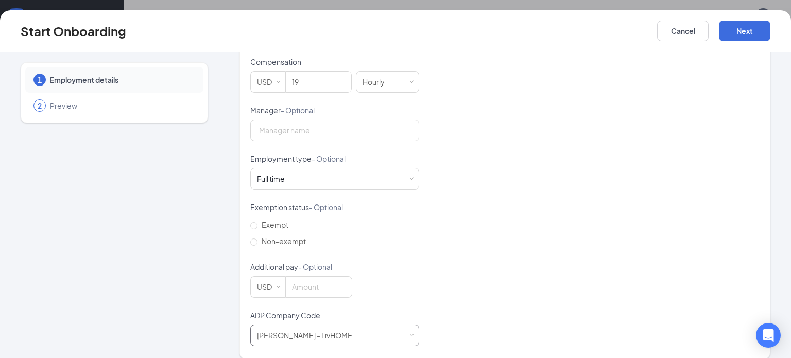 This screenshot has width=791, height=358. What do you see at coordinates (271, 179) in the screenshot?
I see `div: Full time` at bounding box center [271, 179].